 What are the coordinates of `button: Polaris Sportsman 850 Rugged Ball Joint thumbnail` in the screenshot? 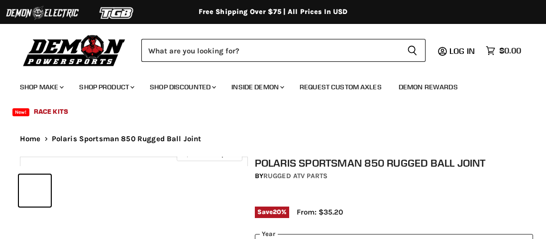 It's located at (35, 190).